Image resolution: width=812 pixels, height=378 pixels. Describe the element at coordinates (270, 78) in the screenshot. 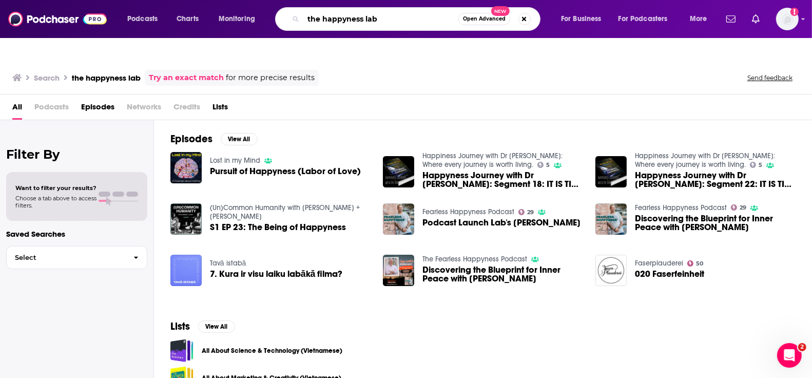

I see `span: for more precise results` at that location.